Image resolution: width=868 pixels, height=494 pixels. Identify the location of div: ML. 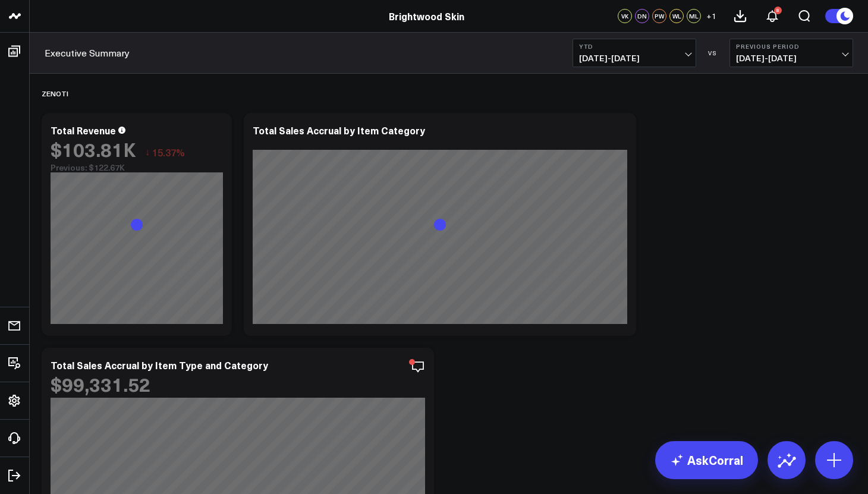
(694, 16).